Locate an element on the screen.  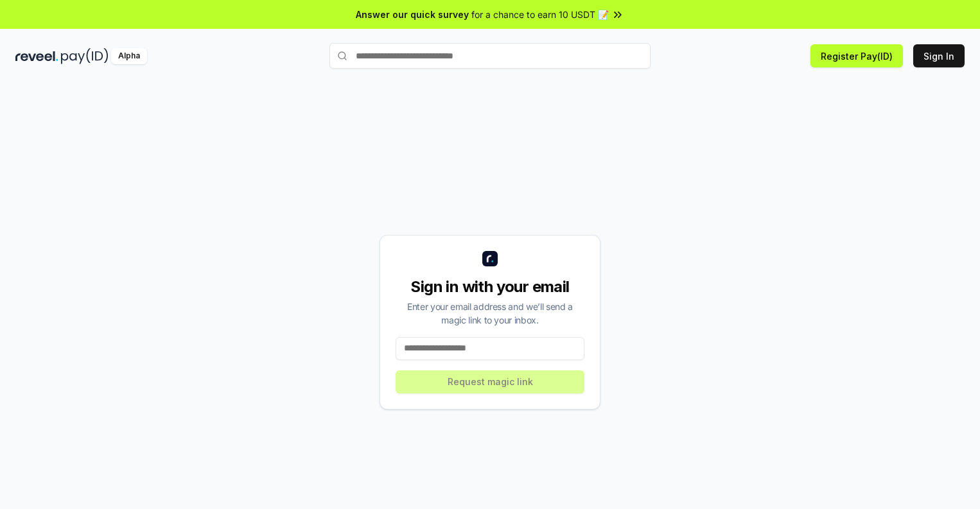
div: Sign in with your email is located at coordinates (490, 287).